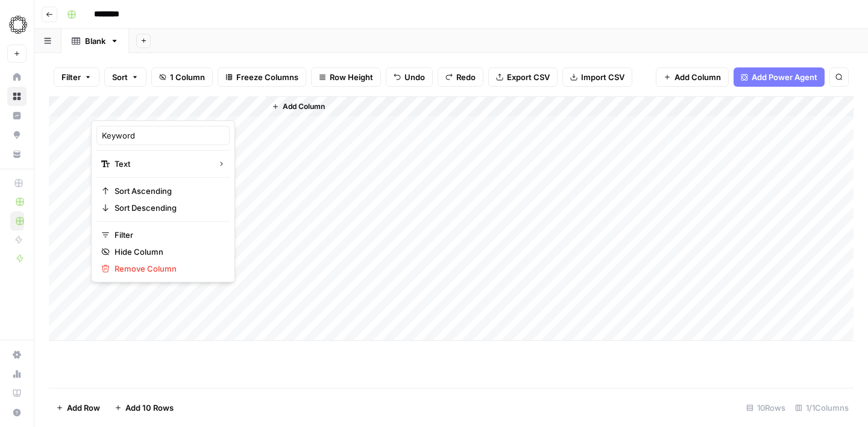  Describe the element at coordinates (120, 77) in the screenshot. I see `span: Sort` at that location.